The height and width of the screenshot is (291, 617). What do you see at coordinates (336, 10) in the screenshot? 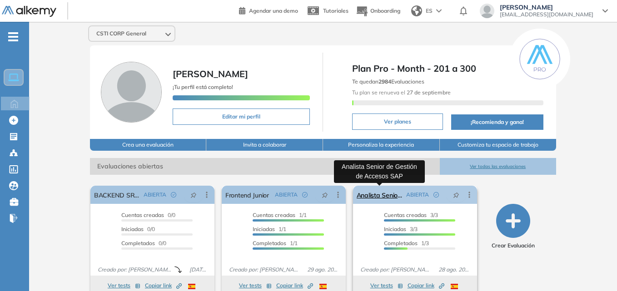
I see `span: Tutoriales` at bounding box center [336, 10].